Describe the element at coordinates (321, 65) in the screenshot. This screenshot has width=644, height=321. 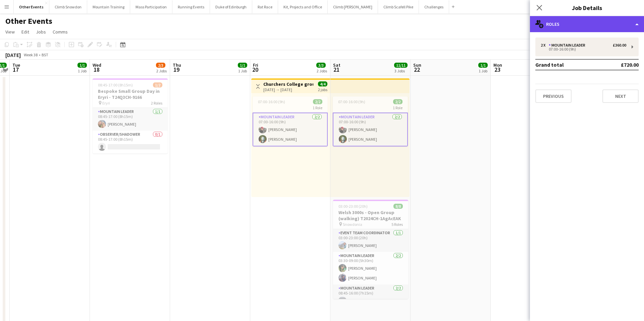
I see `span: 3/3` at that location.